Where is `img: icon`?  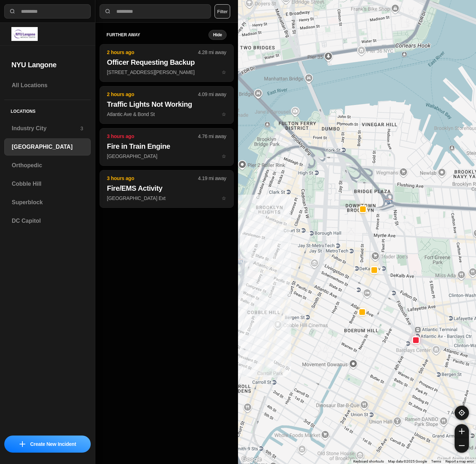 img: icon is located at coordinates (22, 444).